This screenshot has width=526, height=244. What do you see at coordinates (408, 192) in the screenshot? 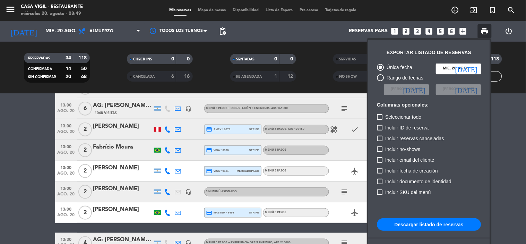
I see `span: Incluir SKU del menú` at bounding box center [408, 192].